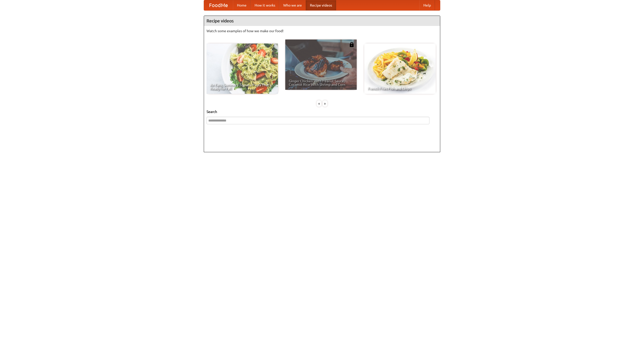 Image resolution: width=644 pixels, height=356 pixels. Describe the element at coordinates (351, 44) in the screenshot. I see `img: 483408.png` at that location.